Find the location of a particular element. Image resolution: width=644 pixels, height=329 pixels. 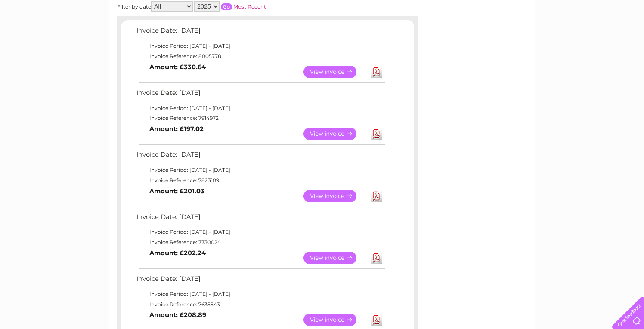

b: Amount: £208.89 is located at coordinates (178, 315).